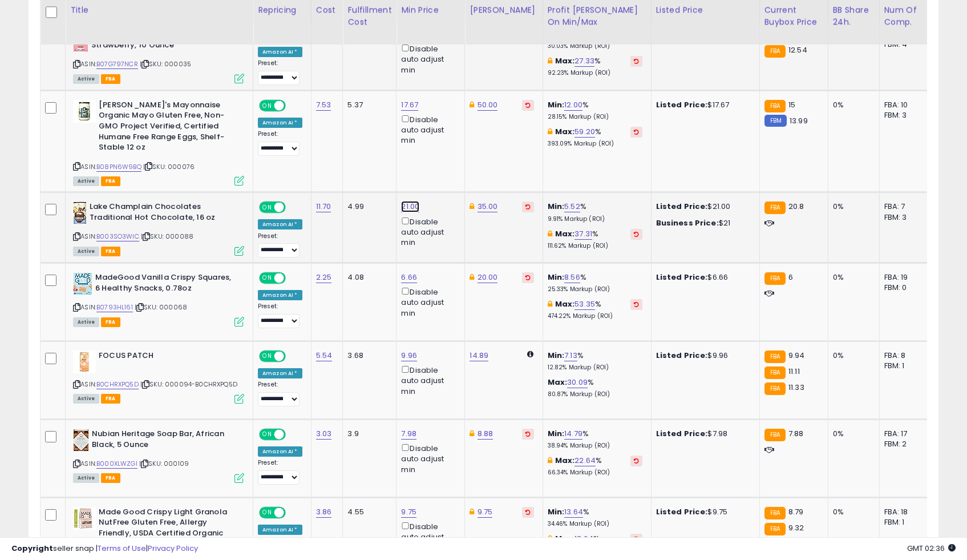 The width and height of the screenshot is (967, 560). I want to click on div: FBM: 3, so click(904, 217).